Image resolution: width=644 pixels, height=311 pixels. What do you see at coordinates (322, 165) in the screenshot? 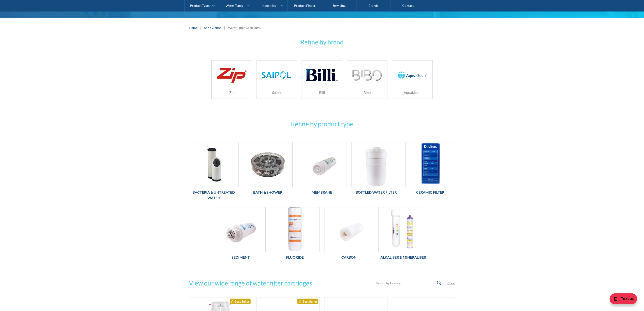
I see `img: Membrane` at bounding box center [322, 165].